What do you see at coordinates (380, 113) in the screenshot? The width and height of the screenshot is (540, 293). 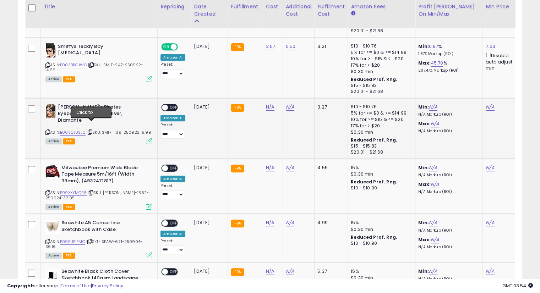 I see `div: 5% for >= $0 & <= $14.99` at bounding box center [380, 113].